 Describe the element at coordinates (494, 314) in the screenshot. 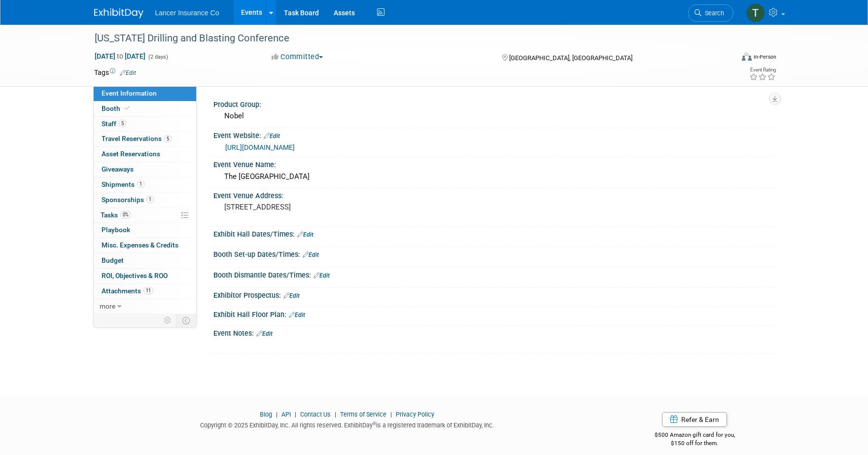

I see `div: Exhibit Hall Floor Plan:` at that location.